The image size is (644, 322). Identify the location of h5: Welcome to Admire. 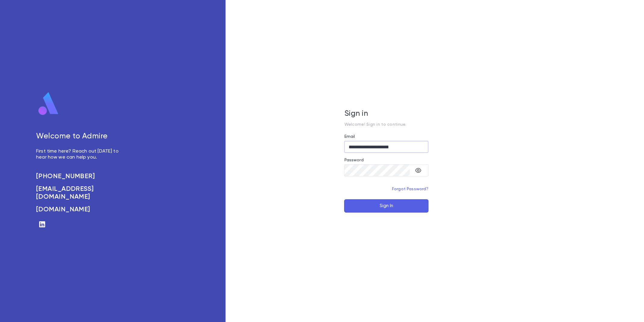
(81, 137).